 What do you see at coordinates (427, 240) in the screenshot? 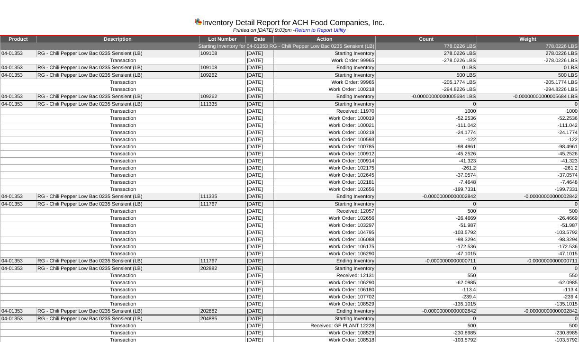
I see `td: -98.3294` at bounding box center [427, 240].